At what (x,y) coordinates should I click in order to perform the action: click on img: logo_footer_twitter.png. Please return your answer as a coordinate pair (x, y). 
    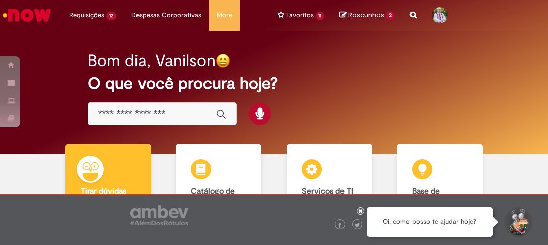
    Looking at the image, I should click on (357, 225).